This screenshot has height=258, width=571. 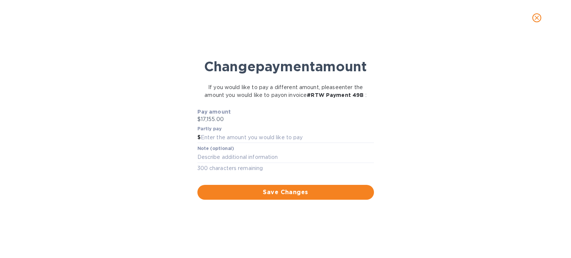 I want to click on p: If you would like to pay a different amount, please enter the amount you would like to pay on inv..., so click(x=285, y=91).